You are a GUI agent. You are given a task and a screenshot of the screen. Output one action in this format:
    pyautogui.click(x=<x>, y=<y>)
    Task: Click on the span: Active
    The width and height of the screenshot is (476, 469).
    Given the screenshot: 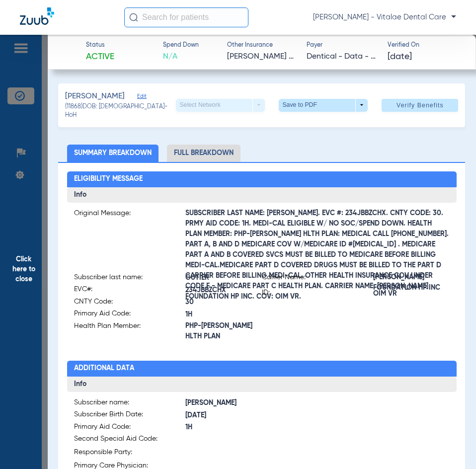 What is the action you would take?
    pyautogui.click(x=100, y=57)
    